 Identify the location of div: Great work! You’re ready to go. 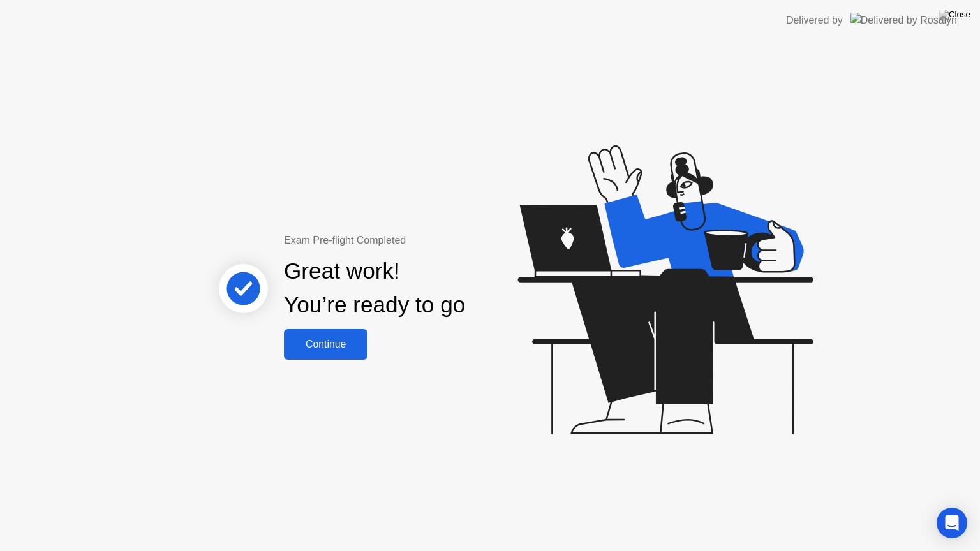
(374, 289).